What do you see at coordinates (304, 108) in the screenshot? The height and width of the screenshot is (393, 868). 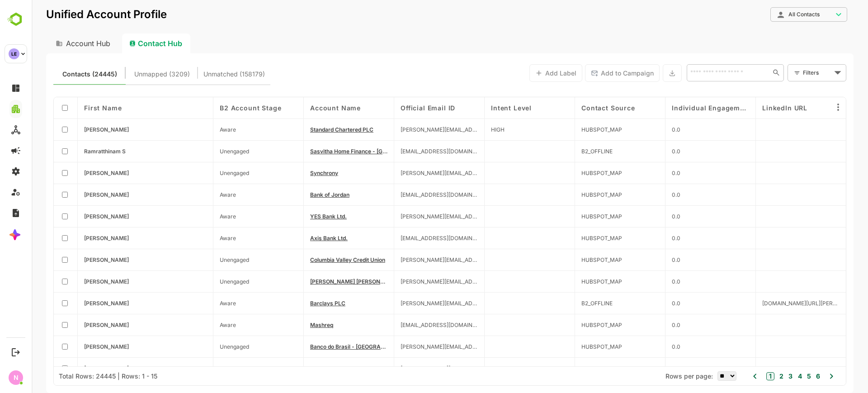 I see `span: Account Name` at bounding box center [304, 108].